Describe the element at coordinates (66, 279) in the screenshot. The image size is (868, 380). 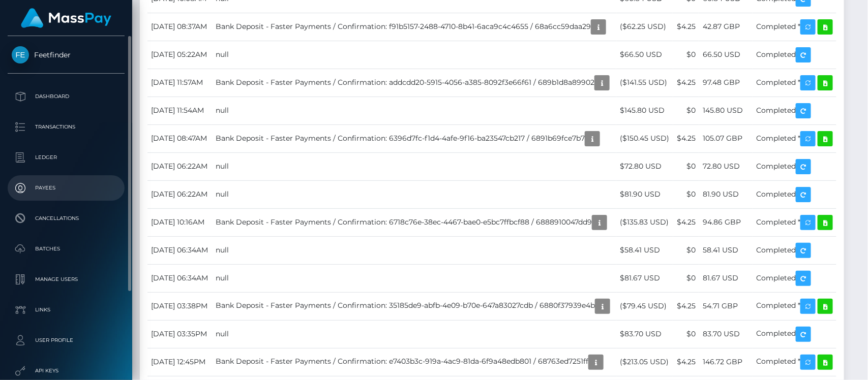
I see `a: Manage Users` at that location.